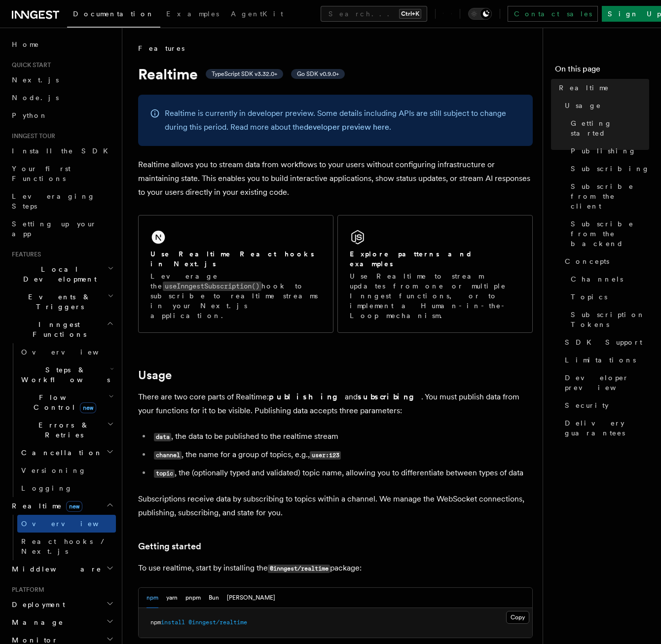 This screenshot has width=661, height=644. Describe the element at coordinates (605, 262) in the screenshot. I see `a: Concepts` at that location.